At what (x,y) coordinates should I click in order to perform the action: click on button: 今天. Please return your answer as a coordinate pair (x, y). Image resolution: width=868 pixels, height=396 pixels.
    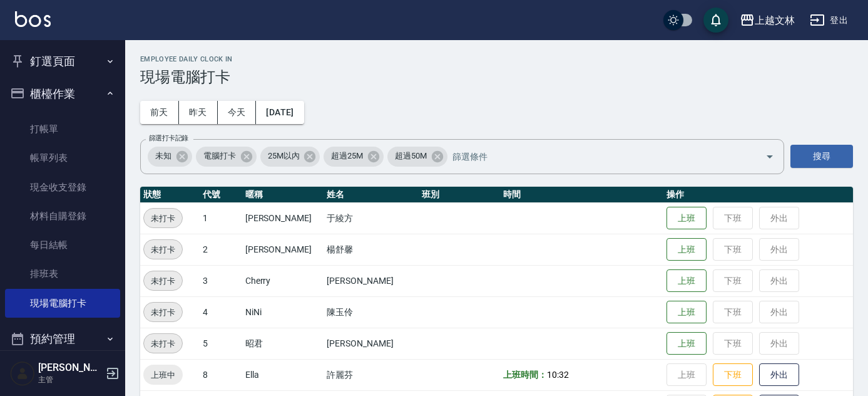
    Looking at the image, I should click on (237, 112).